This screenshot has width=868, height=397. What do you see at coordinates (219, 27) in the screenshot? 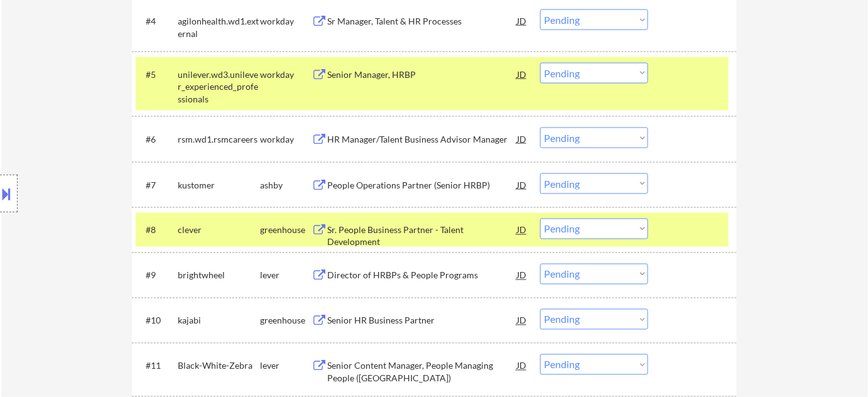
I see `div: agilonhealth.wd1.external` at bounding box center [219, 27].